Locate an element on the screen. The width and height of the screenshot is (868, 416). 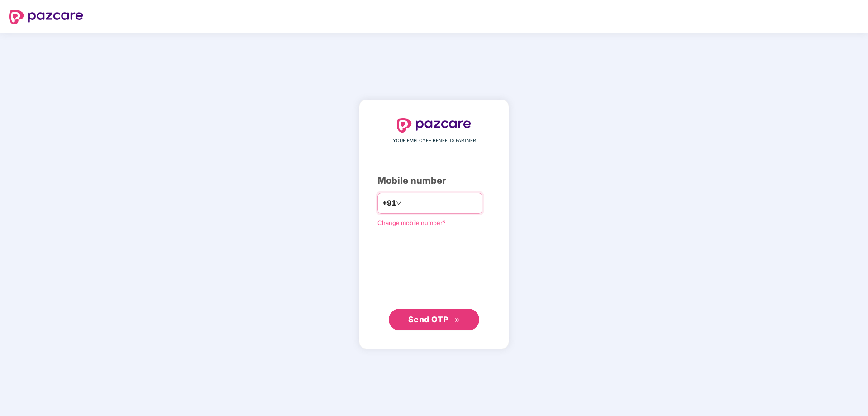
span: down is located at coordinates (399, 204).